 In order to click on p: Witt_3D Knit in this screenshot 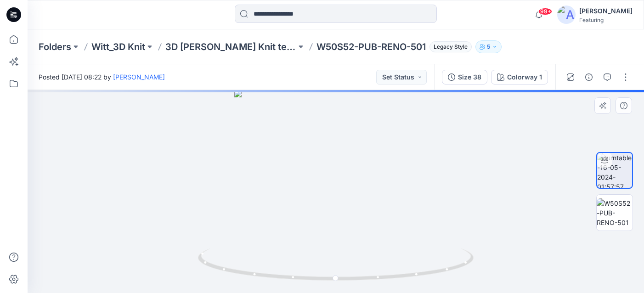, I will do `click(118, 47)`.